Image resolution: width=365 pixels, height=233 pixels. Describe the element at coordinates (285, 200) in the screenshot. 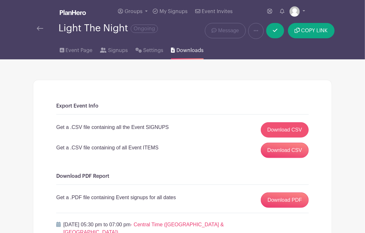

I see `a: Download PDF` at that location.